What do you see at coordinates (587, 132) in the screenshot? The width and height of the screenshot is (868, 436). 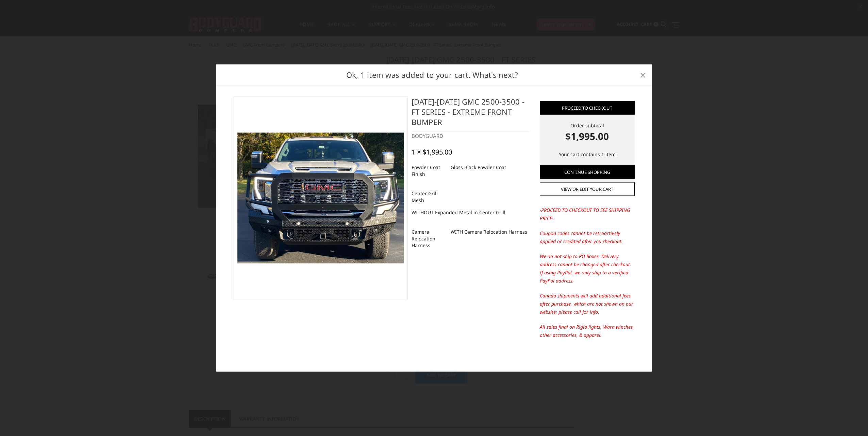 I see `div: Order subtotal` at bounding box center [587, 132].